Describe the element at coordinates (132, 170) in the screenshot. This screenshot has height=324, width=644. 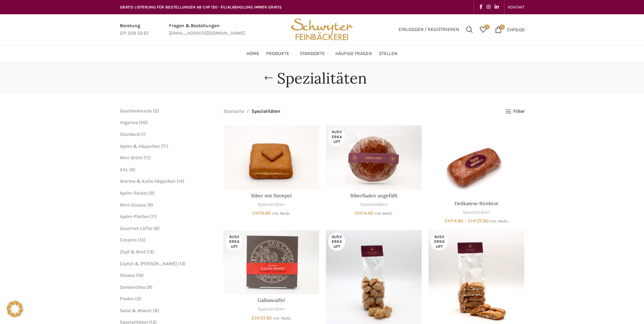
I see `span: 6` at that location.